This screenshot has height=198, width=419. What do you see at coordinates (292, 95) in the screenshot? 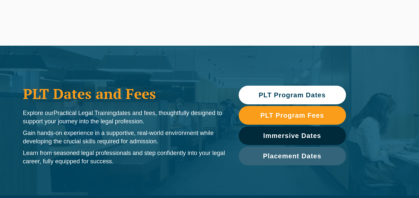
I see `span: PLT Program Dates` at bounding box center [292, 95].